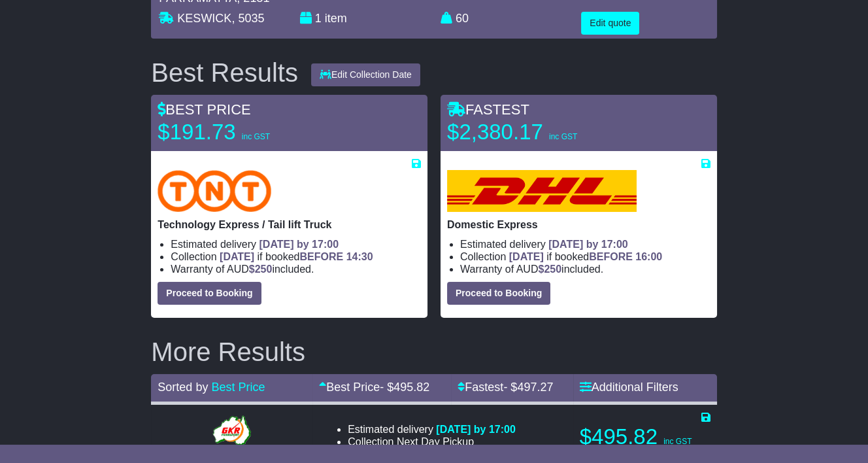  Describe the element at coordinates (528, 132) in the screenshot. I see `p: $2,380.17` at that location.